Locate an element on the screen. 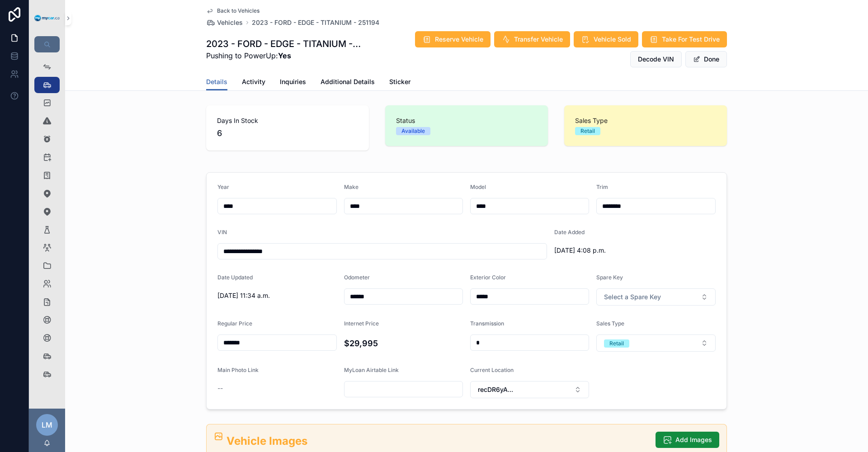 Image resolution: width=868 pixels, height=452 pixels. span: Status is located at coordinates (467, 121).